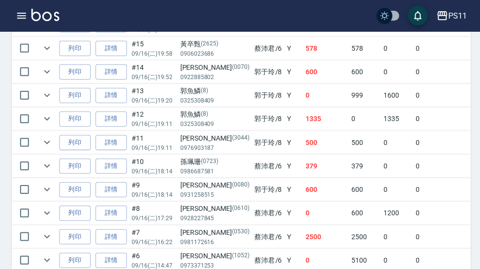 The height and width of the screenshot is (269, 480). Describe the element at coordinates (214, 147) in the screenshot. I see `p: 0976903187` at that location.